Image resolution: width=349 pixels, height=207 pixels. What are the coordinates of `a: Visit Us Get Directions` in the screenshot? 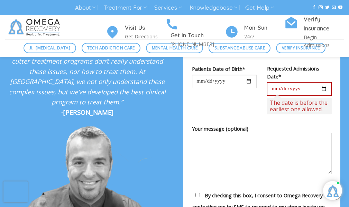 It's located at (135, 32).